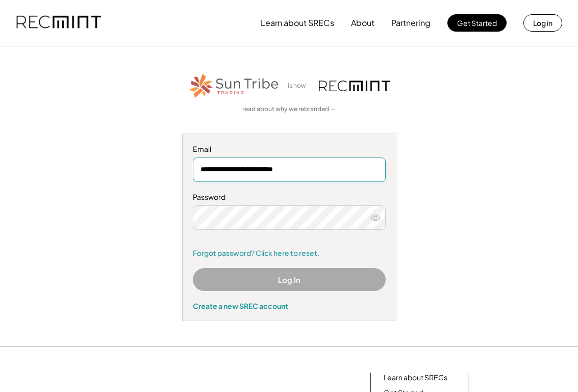  What do you see at coordinates (477, 23) in the screenshot?
I see `button: Get Started` at bounding box center [477, 23].